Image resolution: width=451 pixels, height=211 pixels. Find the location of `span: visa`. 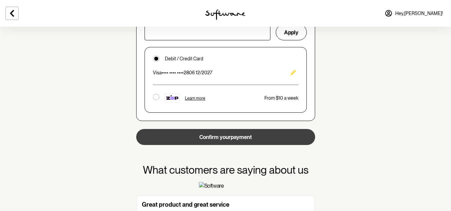

span: visa is located at coordinates (157, 73).